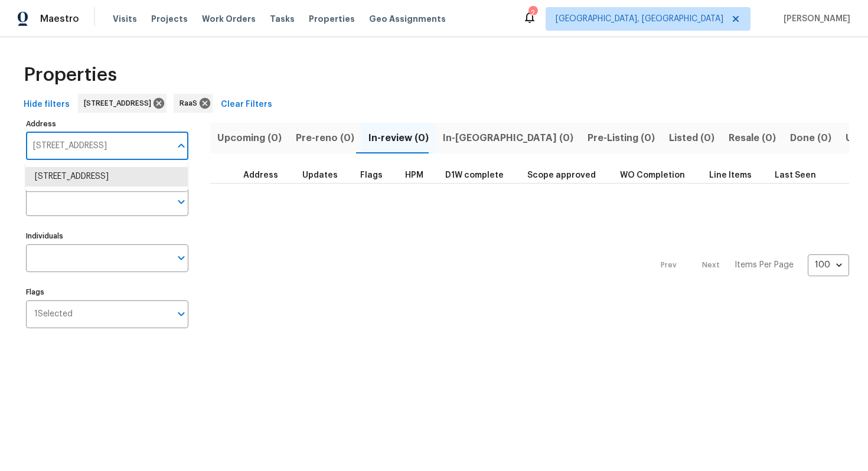 Image resolution: width=868 pixels, height=471 pixels. What do you see at coordinates (107, 292) in the screenshot?
I see `label: Flags` at bounding box center [107, 292].